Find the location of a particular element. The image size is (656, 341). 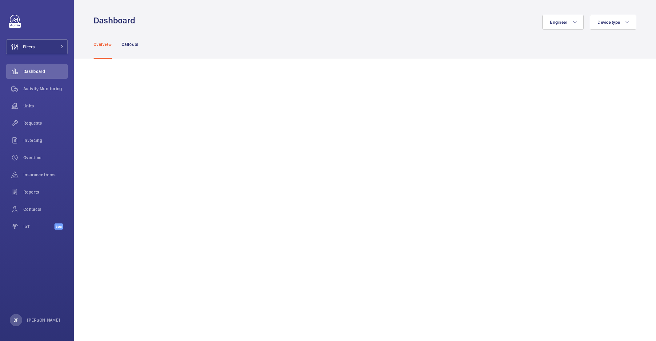

span: IoT is located at coordinates (39, 226).